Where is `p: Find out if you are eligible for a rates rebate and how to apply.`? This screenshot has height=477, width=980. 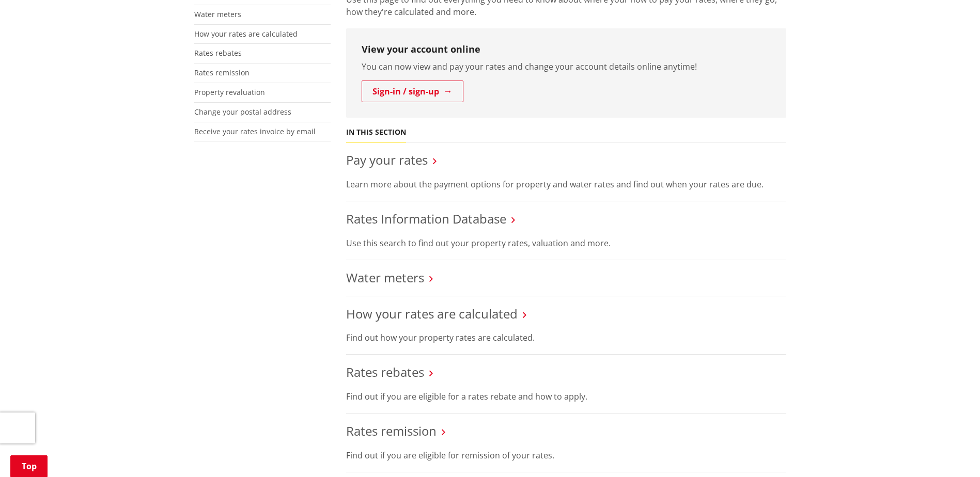 p: Find out if you are eligible for a rates rebate and how to apply. is located at coordinates (566, 396).